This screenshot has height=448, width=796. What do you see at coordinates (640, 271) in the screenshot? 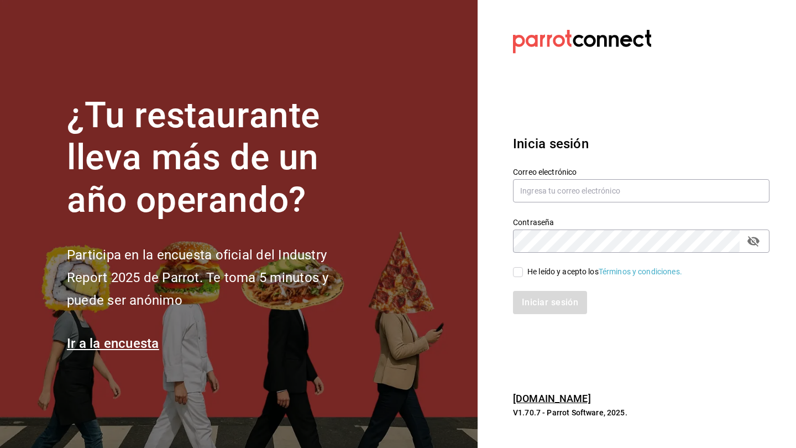
I see `a: Términos y condiciones.` at bounding box center [640, 271].